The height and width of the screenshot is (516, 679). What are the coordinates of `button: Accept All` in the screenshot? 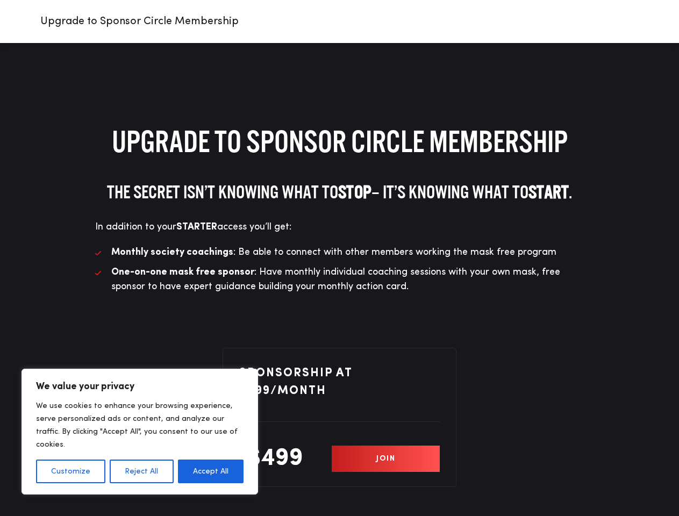 It's located at (211, 472).